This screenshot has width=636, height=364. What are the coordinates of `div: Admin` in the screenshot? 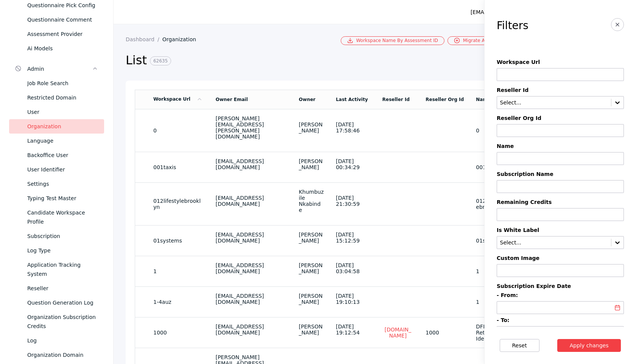 It's located at (59, 69).